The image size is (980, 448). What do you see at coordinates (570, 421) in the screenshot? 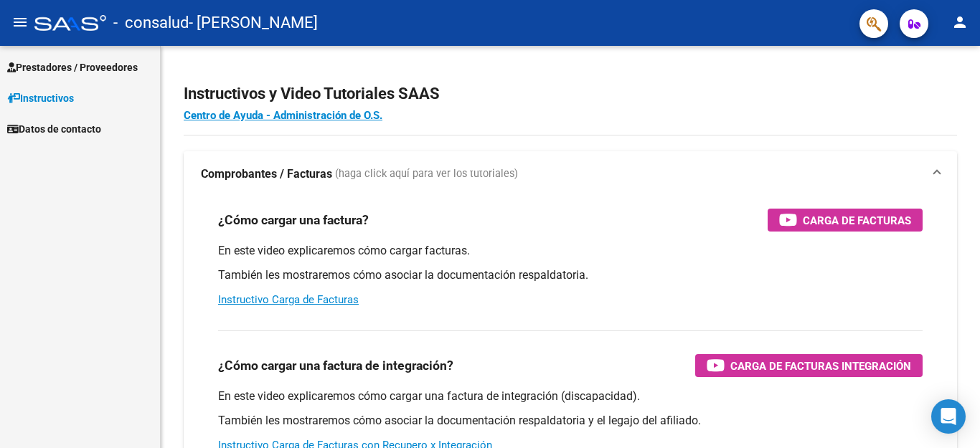
I see `p: También les mostraremos cómo asociar la documentación respaldatoria y el legajo del afiliado.` at bounding box center [570, 421].